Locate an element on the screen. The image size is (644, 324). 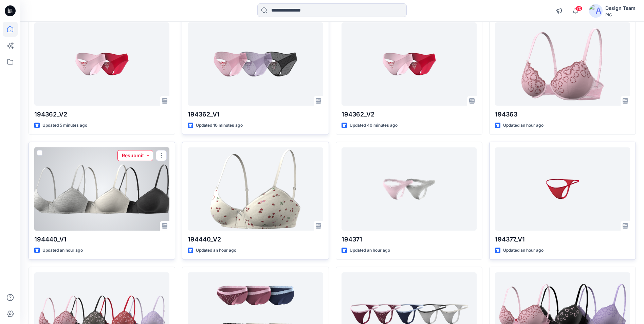
a: 194362_V1 is located at coordinates (255, 64).